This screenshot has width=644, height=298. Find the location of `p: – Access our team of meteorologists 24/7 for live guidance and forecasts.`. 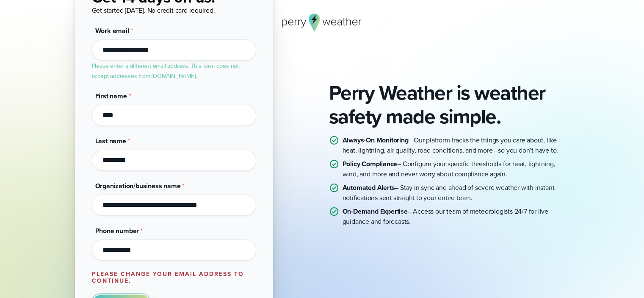

p: – Access our team of meteorologists 24/7 for live guidance and forecasts. is located at coordinates (456, 216).